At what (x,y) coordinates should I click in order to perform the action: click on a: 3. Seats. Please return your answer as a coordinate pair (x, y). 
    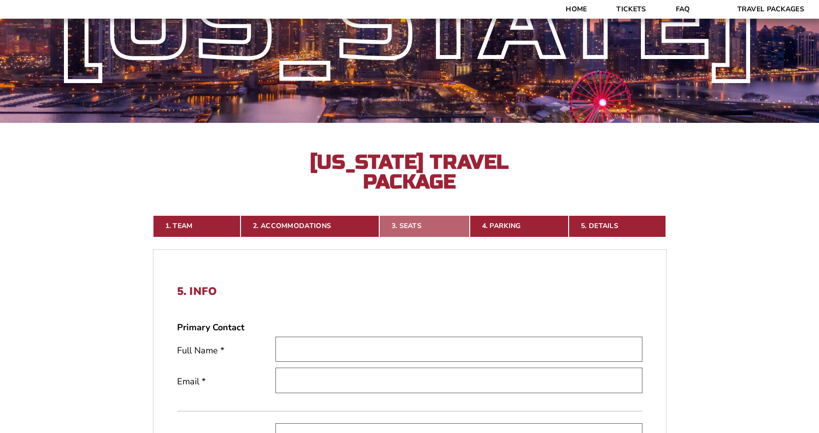
    Looking at the image, I should click on (424, 226).